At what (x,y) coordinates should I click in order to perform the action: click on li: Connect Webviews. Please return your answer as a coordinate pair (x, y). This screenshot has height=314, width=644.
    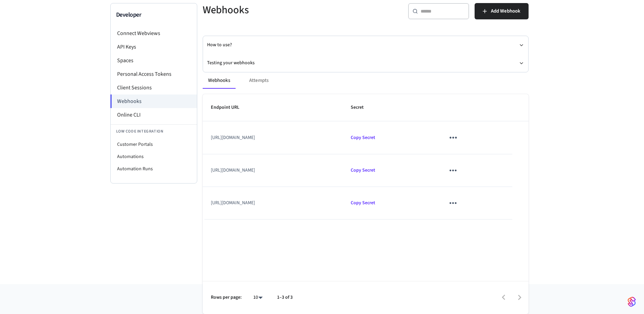
    Looking at the image, I should click on (154, 34).